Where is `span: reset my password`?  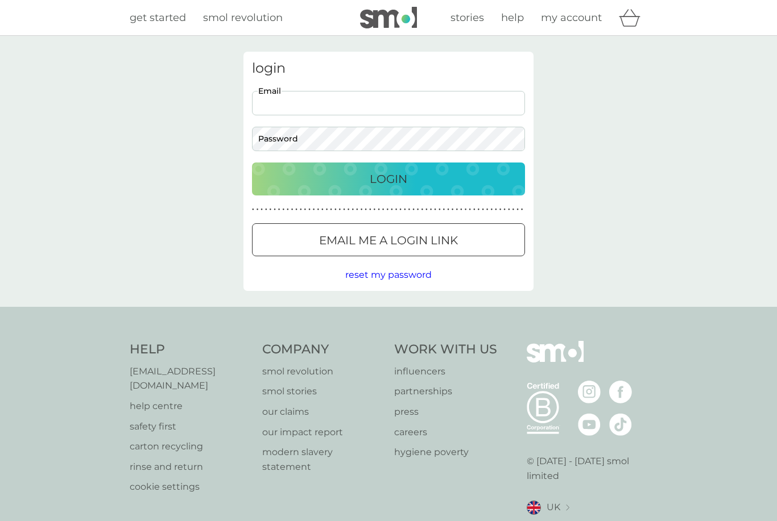 span: reset my password is located at coordinates (388, 275).